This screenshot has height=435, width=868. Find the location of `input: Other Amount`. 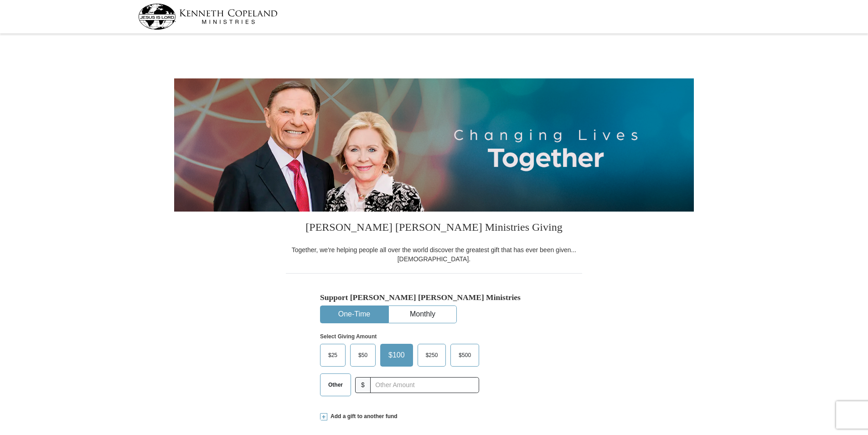

input: Other Amount is located at coordinates (424, 385).